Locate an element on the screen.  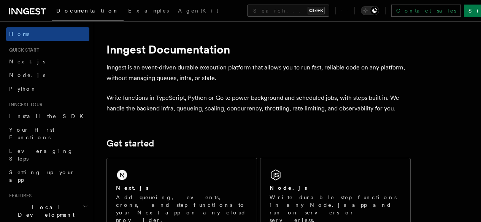
span: Leveraging Steps is located at coordinates (41, 155).